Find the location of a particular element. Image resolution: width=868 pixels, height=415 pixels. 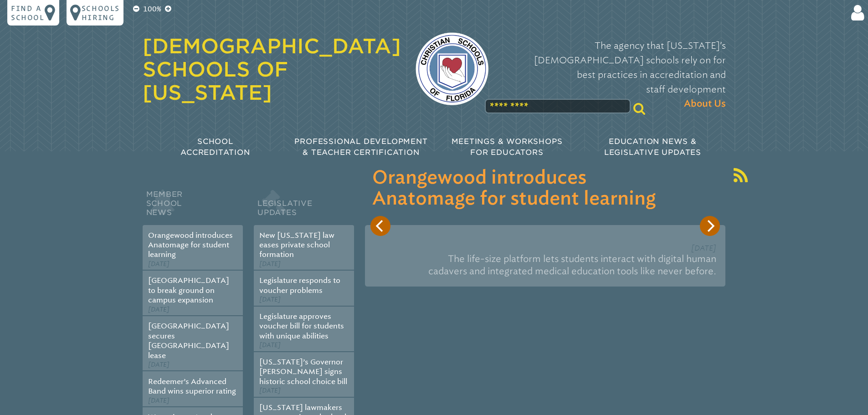

h2: Legislative Updates is located at coordinates (304, 206).